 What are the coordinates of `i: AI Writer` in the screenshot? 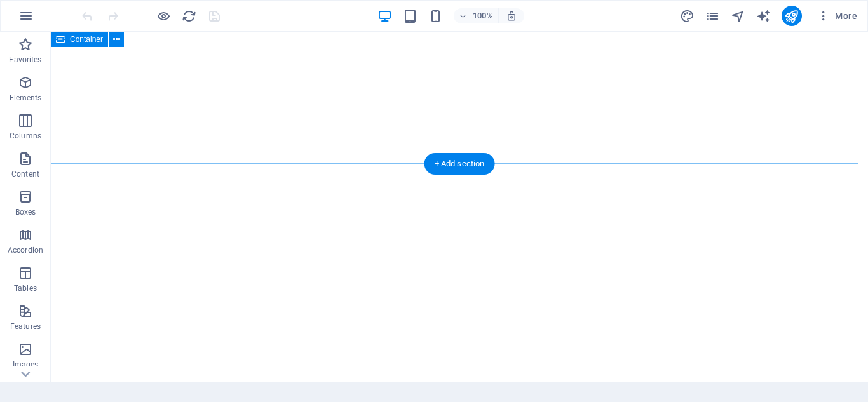 It's located at (763, 15).